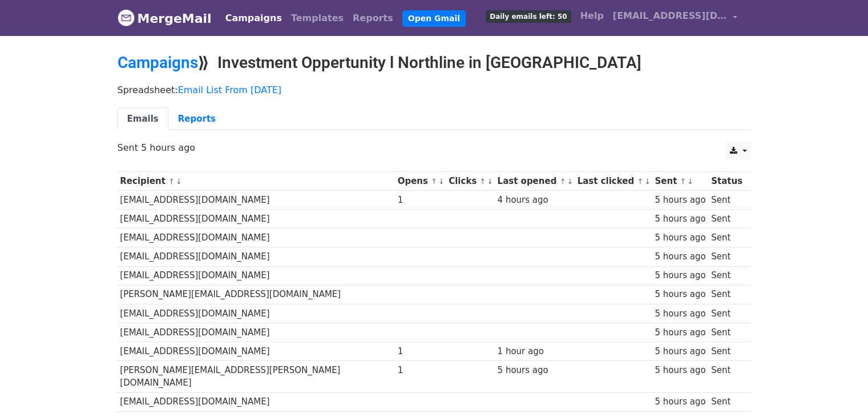 Image resolution: width=868 pixels, height=417 pixels. I want to click on div: 4 hours ago, so click(534, 200).